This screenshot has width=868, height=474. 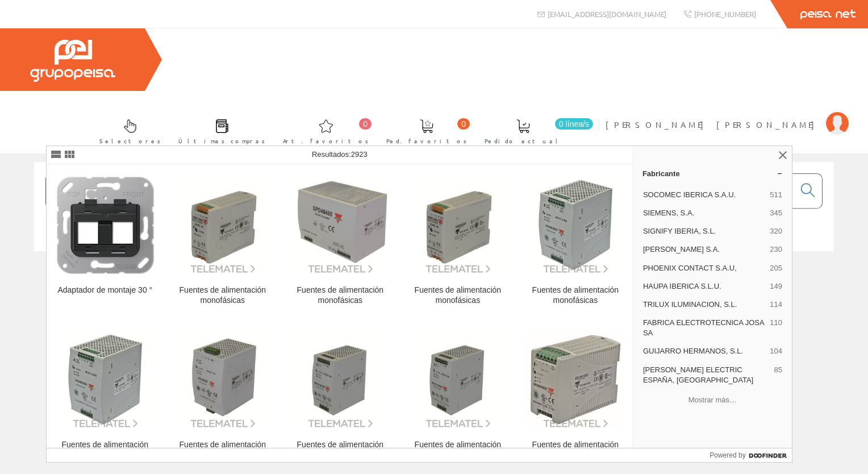 What do you see at coordinates (776, 249) in the screenshot?
I see `span: 230` at bounding box center [776, 249].